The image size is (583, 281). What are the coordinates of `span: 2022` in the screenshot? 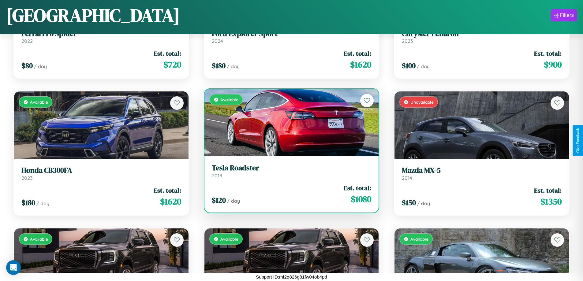 It's located at (27, 41).